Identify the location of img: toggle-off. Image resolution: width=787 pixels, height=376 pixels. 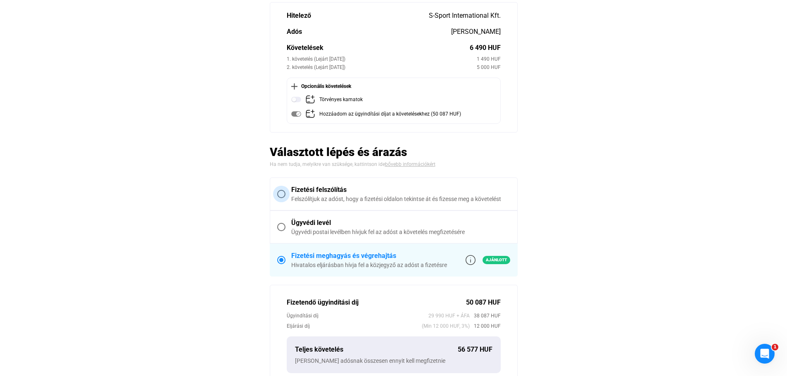
(296, 100).